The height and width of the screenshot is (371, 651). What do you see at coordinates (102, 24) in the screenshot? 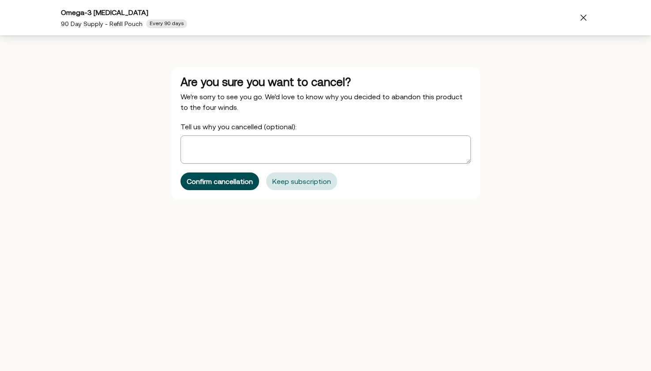
I see `span: 90 Day Supply - Refill Pouch` at bounding box center [102, 24].